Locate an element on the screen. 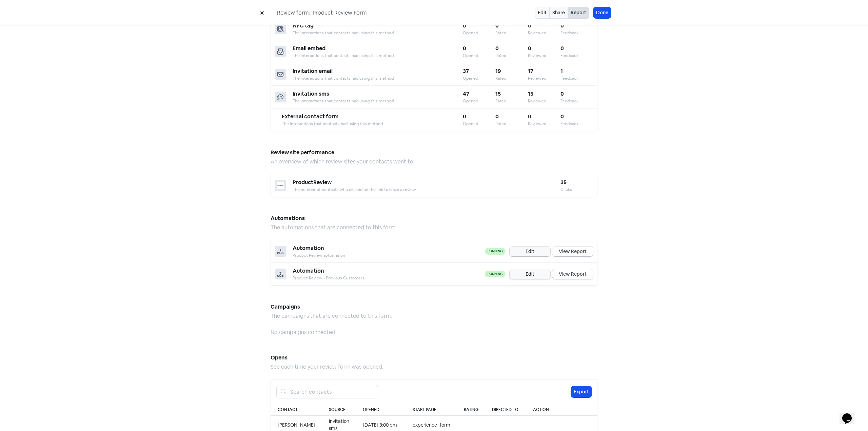  th: Action is located at coordinates (564, 410).